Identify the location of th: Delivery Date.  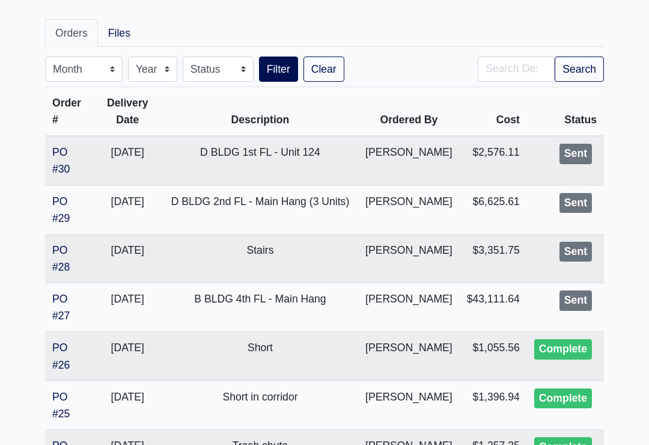
(127, 112).